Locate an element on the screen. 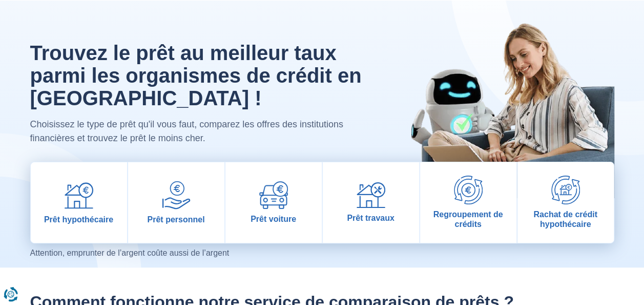 The height and width of the screenshot is (305, 644). a: Prêt personnel is located at coordinates (176, 202).